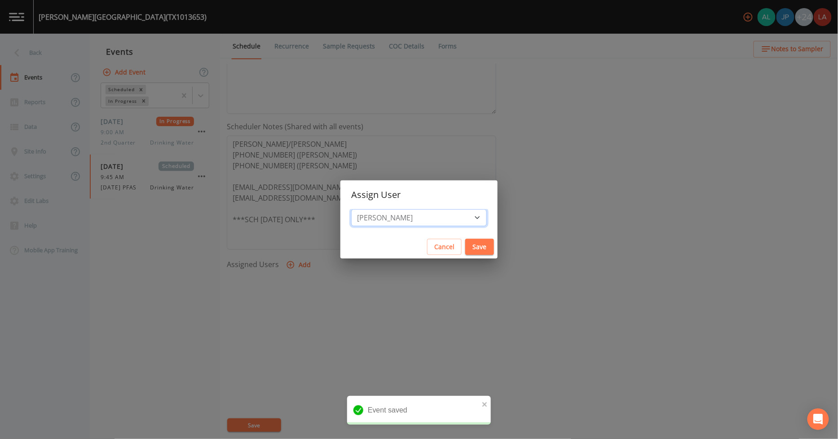 This screenshot has width=838, height=439. Describe the element at coordinates (419, 410) in the screenshot. I see `div: Event saved` at that location.